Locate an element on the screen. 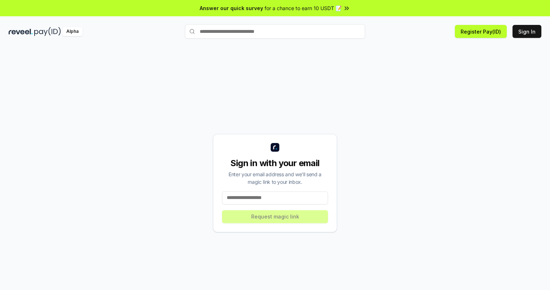 This screenshot has height=290, width=550. img: pay_id is located at coordinates (48, 31).